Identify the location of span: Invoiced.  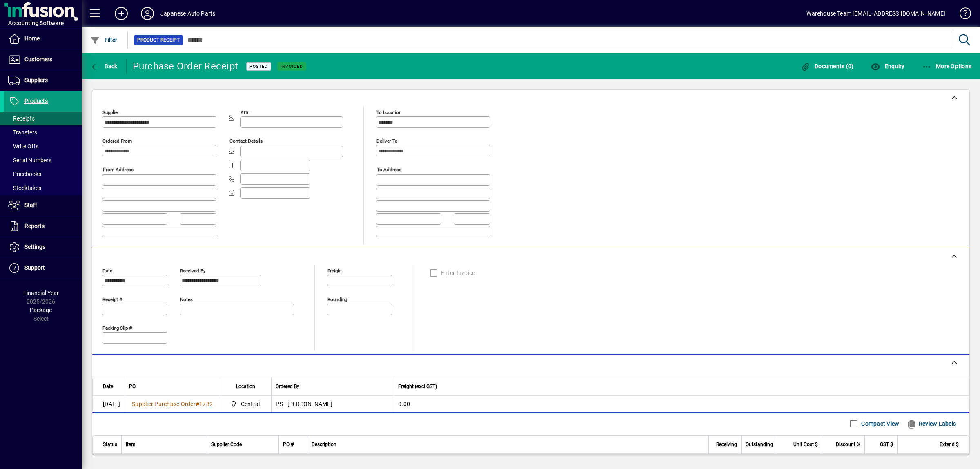
(292, 66).